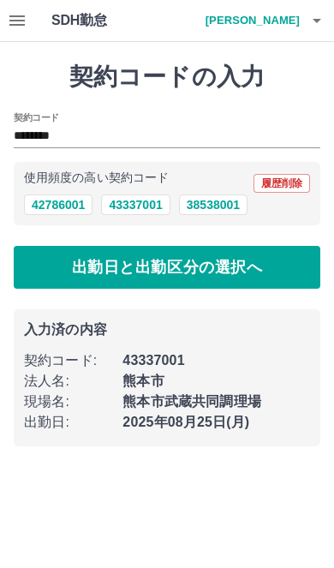  Describe the element at coordinates (68, 361) in the screenshot. I see `p: 契約コード :` at that location.